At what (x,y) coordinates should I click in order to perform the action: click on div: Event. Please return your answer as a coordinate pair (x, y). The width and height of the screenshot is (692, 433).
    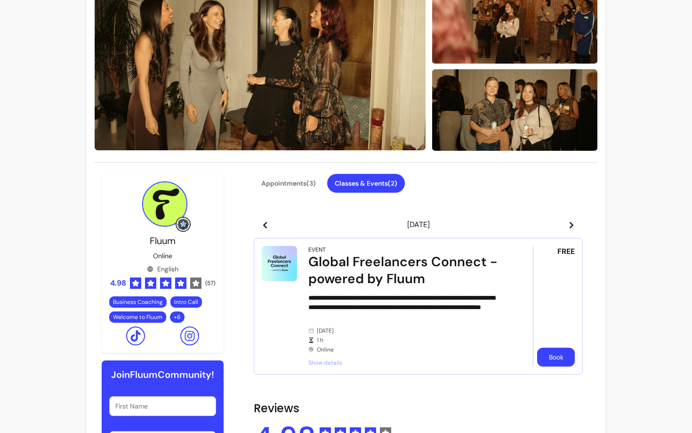
    Looking at the image, I should click on (317, 249).